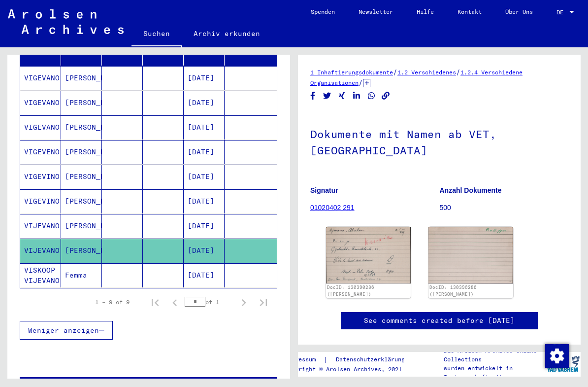 The width and height of the screenshot is (588, 387). Describe the element at coordinates (244, 302) in the screenshot. I see `button: Next page` at that location.